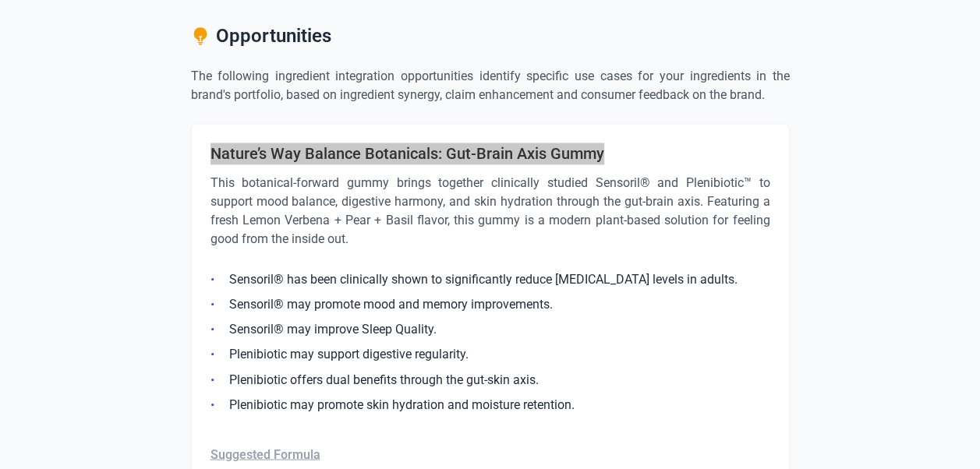 The height and width of the screenshot is (469, 980). Describe the element at coordinates (491, 380) in the screenshot. I see `li: Plenibiotic offers dual benefits through the gut-skin axis.` at that location.